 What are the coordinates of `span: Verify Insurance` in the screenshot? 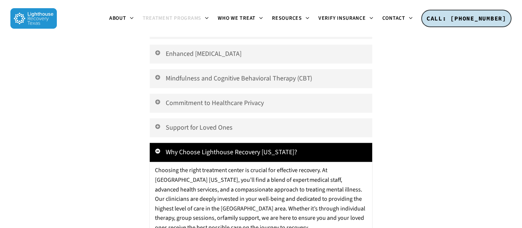 It's located at (342, 18).